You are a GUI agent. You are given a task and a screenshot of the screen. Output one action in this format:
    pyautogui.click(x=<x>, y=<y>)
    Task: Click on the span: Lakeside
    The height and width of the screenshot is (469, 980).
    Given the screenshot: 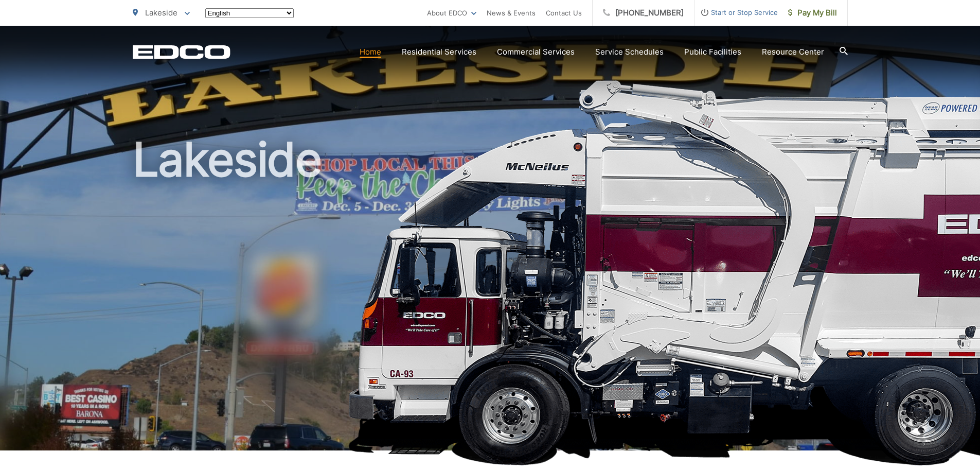 What is the action you would take?
    pyautogui.click(x=161, y=13)
    